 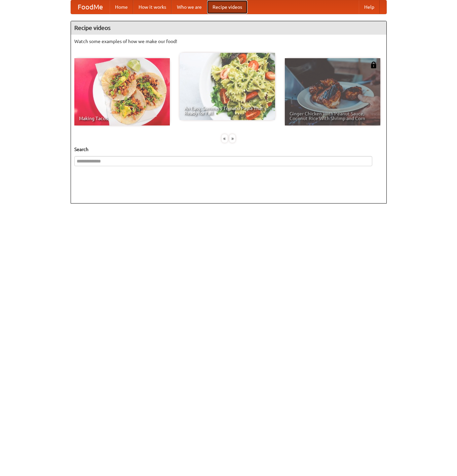 I want to click on a: An Easy, Summery Tomato Pasta That's Ready for Fall, so click(x=227, y=86).